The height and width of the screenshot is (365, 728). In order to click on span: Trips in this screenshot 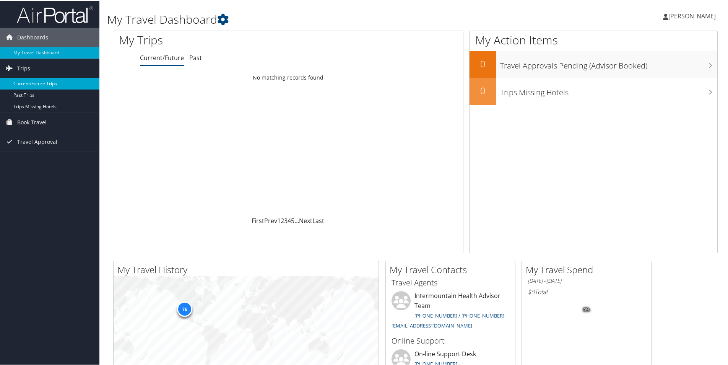, I will do `click(24, 68)`.